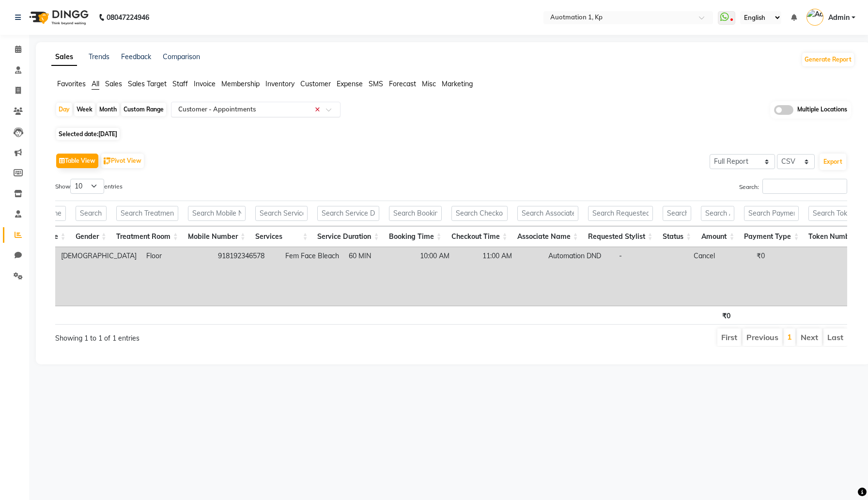  Describe the element at coordinates (479, 213) in the screenshot. I see `input: Search Checkout Time` at that location.